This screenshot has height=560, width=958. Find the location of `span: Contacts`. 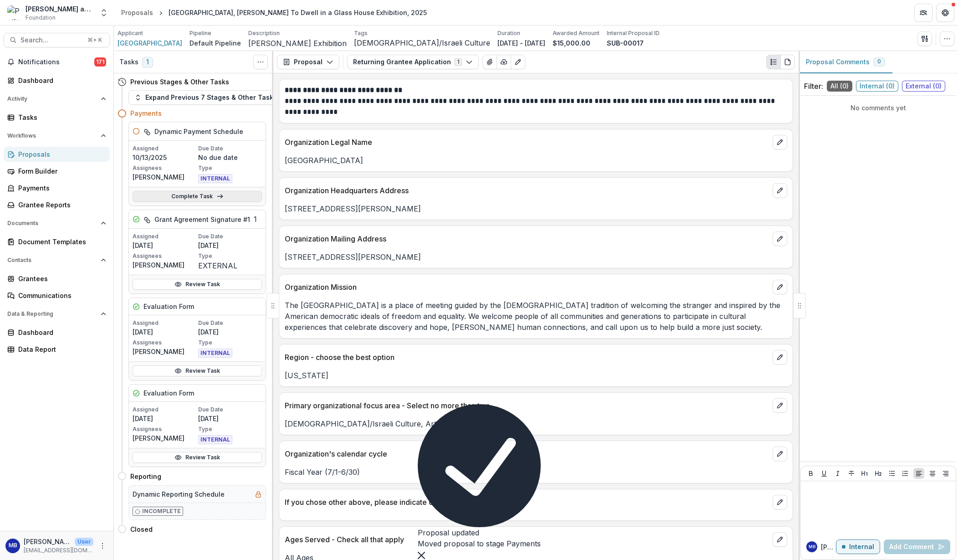

span: Contacts is located at coordinates (52, 260).